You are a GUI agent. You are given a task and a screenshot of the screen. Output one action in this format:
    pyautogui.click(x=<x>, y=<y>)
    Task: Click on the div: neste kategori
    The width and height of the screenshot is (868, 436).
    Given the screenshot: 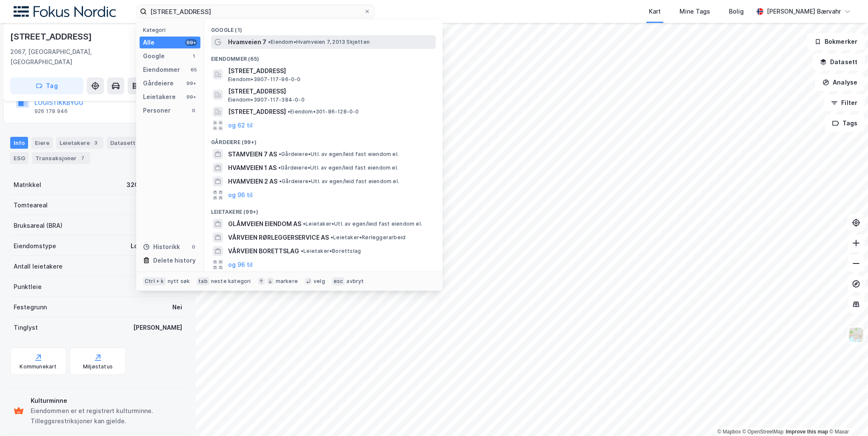 What is the action you would take?
    pyautogui.click(x=231, y=281)
    